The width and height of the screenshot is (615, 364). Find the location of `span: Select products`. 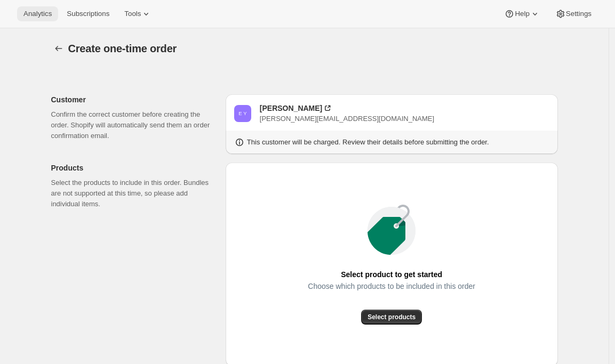

span: Select products is located at coordinates (392, 317).